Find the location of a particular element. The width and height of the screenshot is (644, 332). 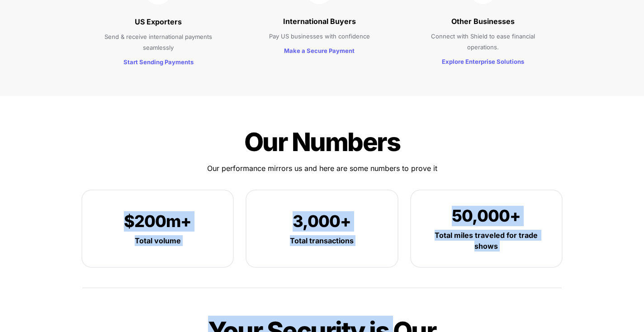

a: Start Sending Payments is located at coordinates (158, 62).